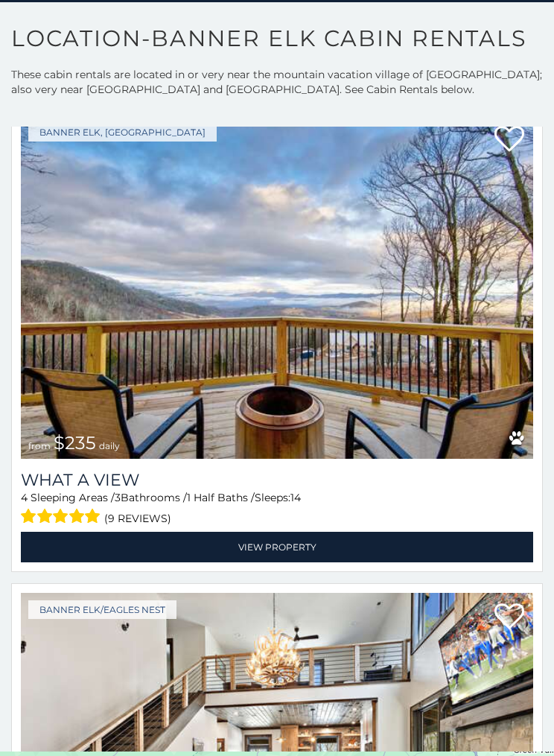 This screenshot has width=554, height=756. Describe the element at coordinates (277, 287) in the screenshot. I see `img: What A View` at that location.